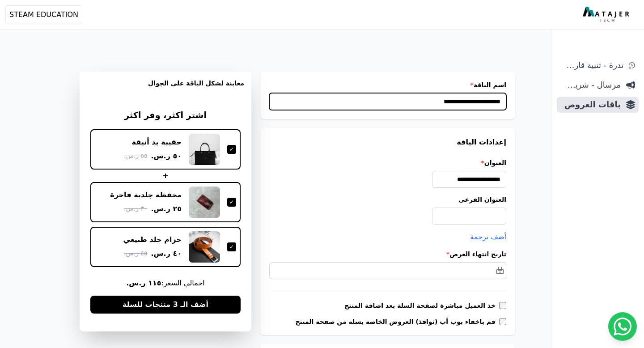  Describe the element at coordinates (387, 142) in the screenshot. I see `h3: إعدادات الباقة` at that location.